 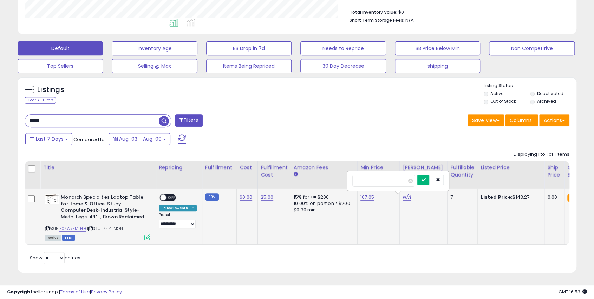 I want to click on div: Ship Price, so click(x=554, y=171).